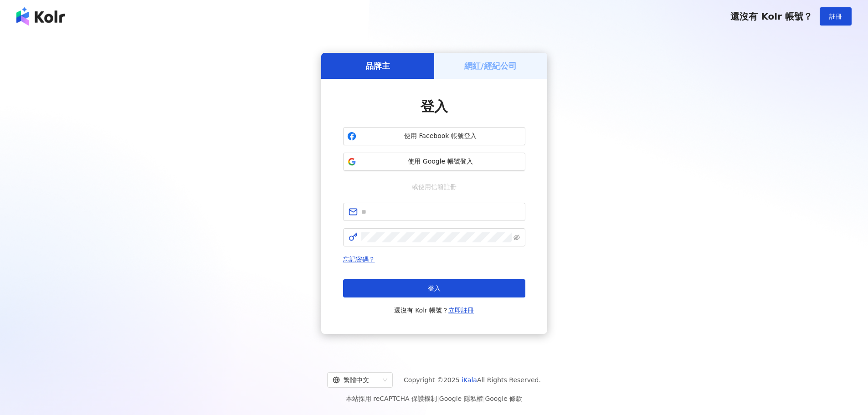  I want to click on h5: 品牌主, so click(378, 66).